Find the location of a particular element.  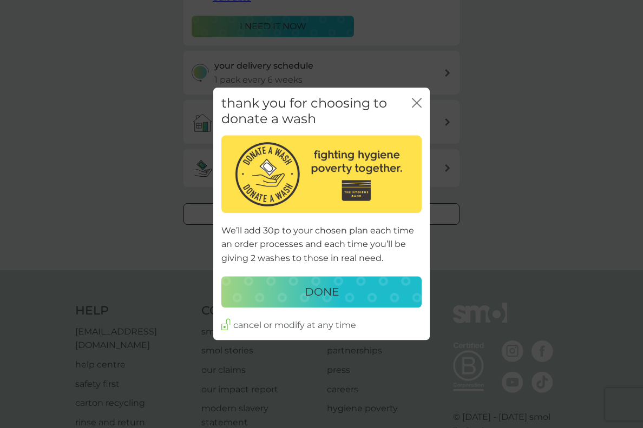

p: We’ll add 30p to your chosen plan each time an order processes and each time you’ll be giving 2 w... is located at coordinates (321, 245).